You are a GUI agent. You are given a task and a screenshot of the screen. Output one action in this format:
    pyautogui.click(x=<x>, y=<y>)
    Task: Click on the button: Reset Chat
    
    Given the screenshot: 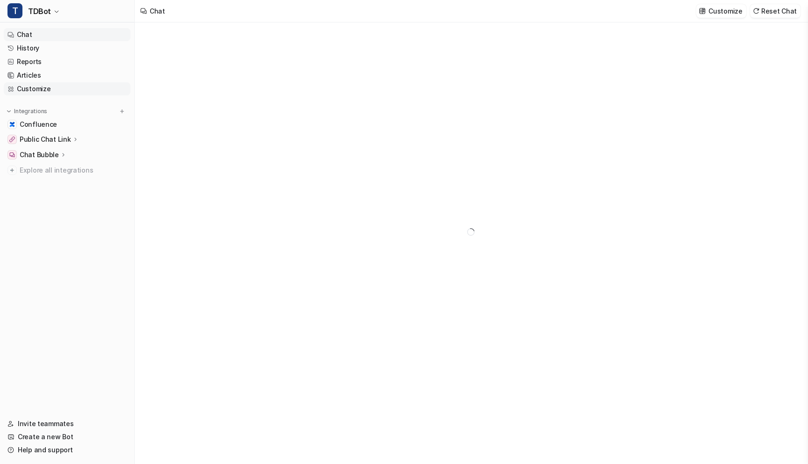 What is the action you would take?
    pyautogui.click(x=776, y=11)
    